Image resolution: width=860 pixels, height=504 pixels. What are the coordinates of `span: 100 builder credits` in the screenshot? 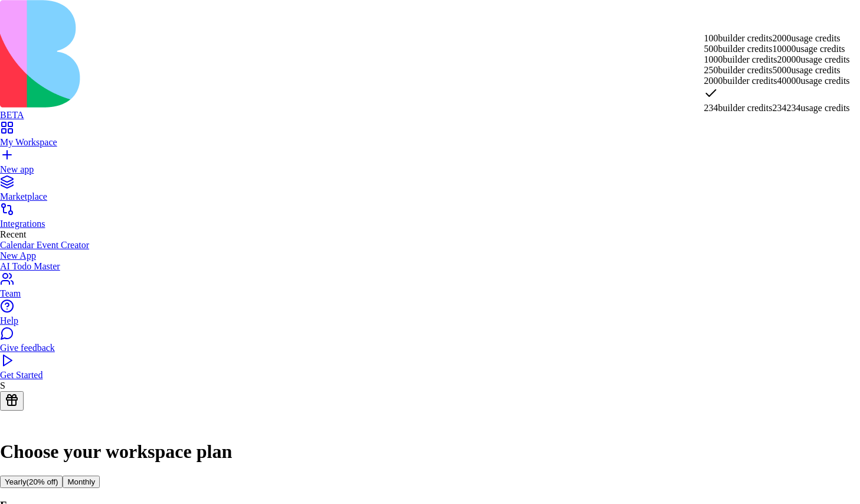 It's located at (738, 38).